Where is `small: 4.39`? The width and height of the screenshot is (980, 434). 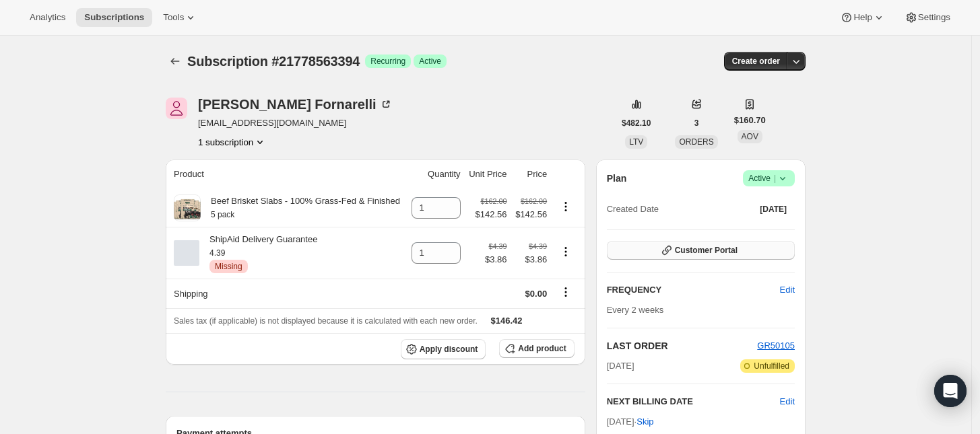 small: 4.39 is located at coordinates (217, 253).